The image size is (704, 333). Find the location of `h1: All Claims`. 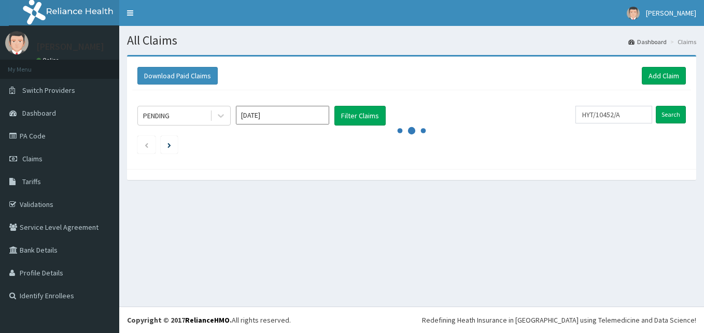

h1: All Claims is located at coordinates (411, 40).